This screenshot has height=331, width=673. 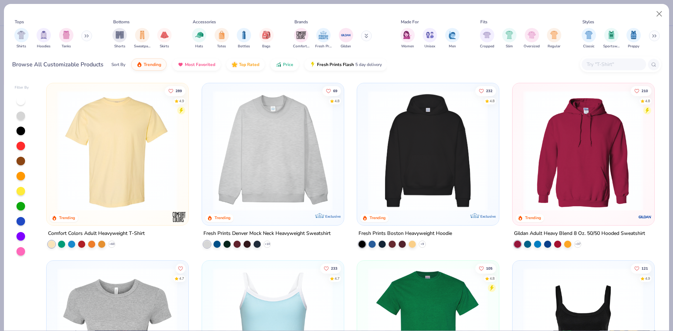 What do you see at coordinates (266, 35) in the screenshot?
I see `img: Bags Image` at bounding box center [266, 35].